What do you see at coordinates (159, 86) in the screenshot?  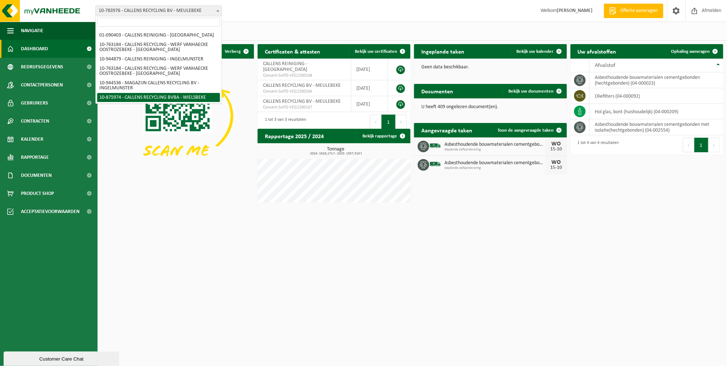 I see `li: 10-944536 - MAGAZIJN CALLENS RECYCLING BV - INGELMUNSTER` at bounding box center [159, 86].